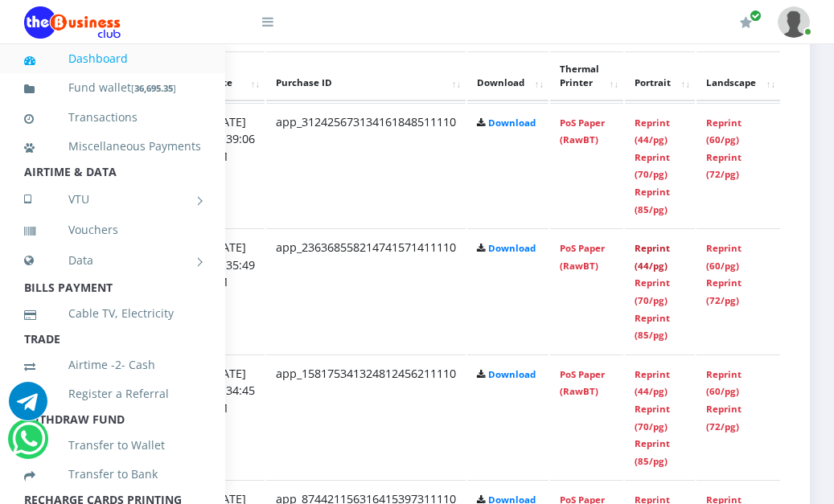 Image resolution: width=834 pixels, height=504 pixels. I want to click on td: app_236368558214741571411110, so click(365, 290).